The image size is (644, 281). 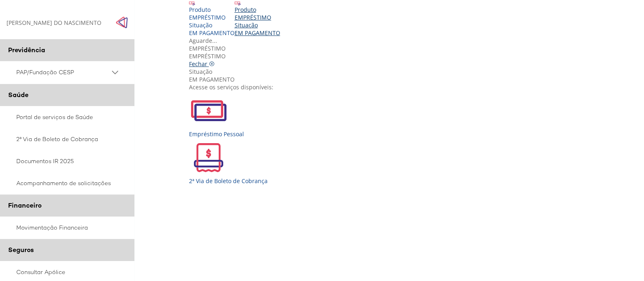 What do you see at coordinates (63, 72) in the screenshot?
I see `span: PAP/Fundação CESP` at bounding box center [63, 72].